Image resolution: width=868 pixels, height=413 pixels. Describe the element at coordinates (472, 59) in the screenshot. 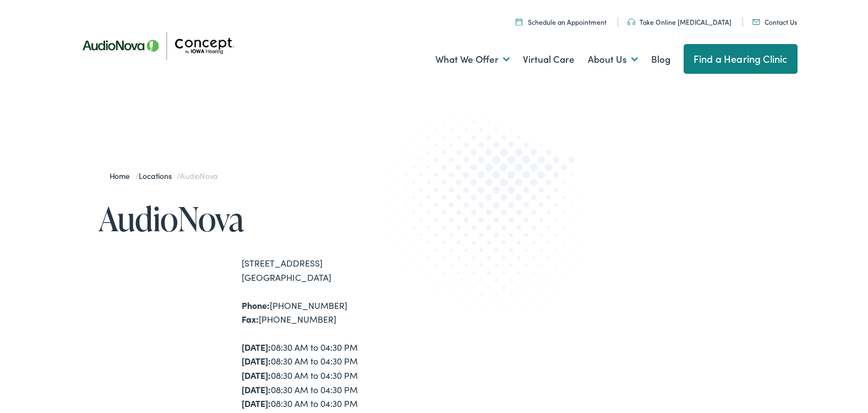

I see `a: What We Offer` at that location.